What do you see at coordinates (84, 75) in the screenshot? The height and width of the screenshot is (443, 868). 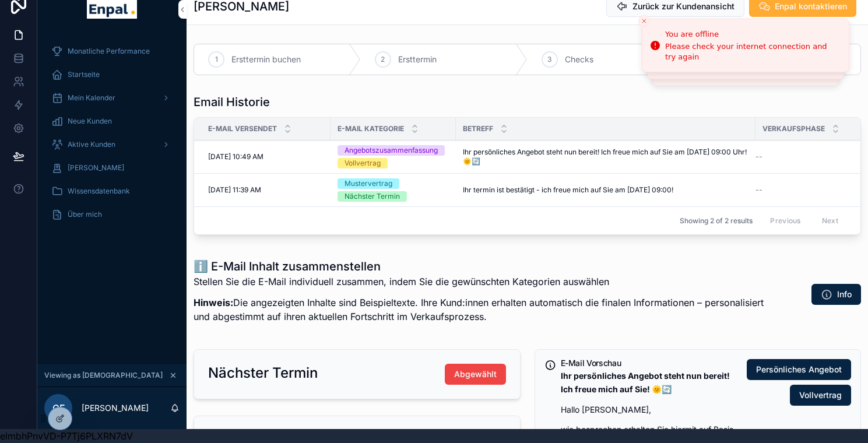 I see `span: Startseite` at bounding box center [84, 75].